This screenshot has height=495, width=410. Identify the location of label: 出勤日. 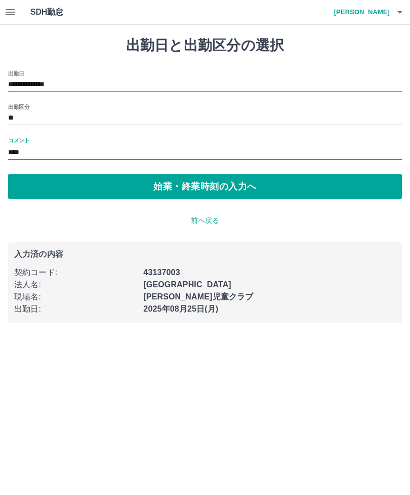
(16, 73).